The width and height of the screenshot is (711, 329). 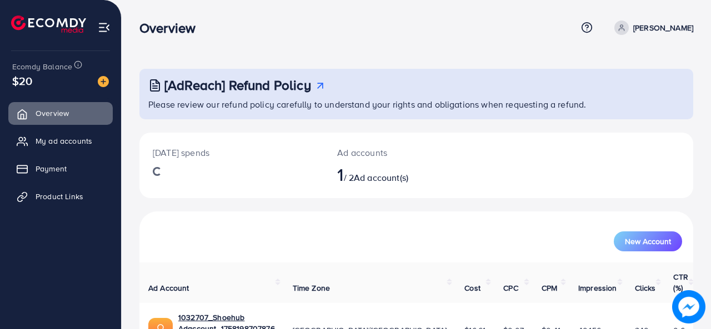 I want to click on h2: / 2, so click(x=393, y=174).